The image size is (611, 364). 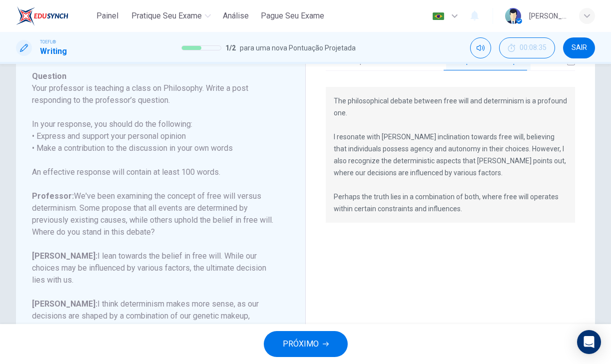 What do you see at coordinates (301, 344) in the screenshot?
I see `span: PRÓXIMO` at bounding box center [301, 344].